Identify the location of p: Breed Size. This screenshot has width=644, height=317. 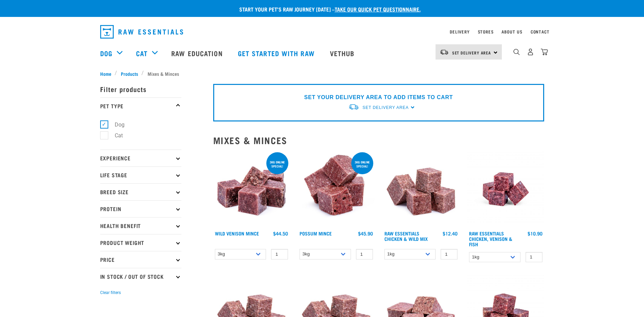
(141, 192).